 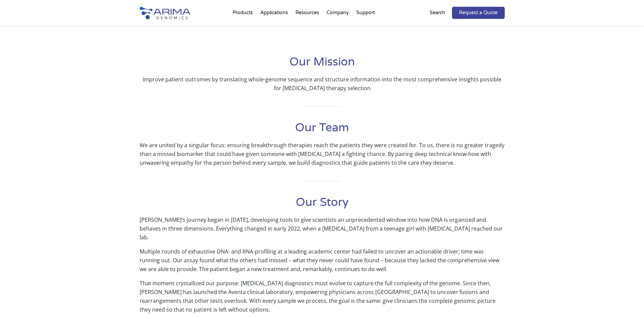 I want to click on img: Arima-Genomics-logo, so click(x=165, y=13).